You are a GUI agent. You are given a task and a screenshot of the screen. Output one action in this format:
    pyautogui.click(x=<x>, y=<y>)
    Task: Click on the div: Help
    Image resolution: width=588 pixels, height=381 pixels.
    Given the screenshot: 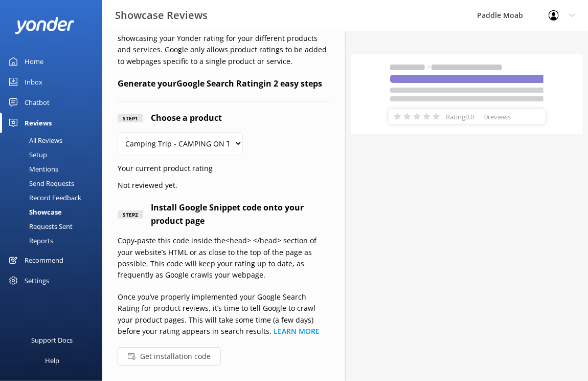 What is the action you would take?
    pyautogui.click(x=52, y=361)
    